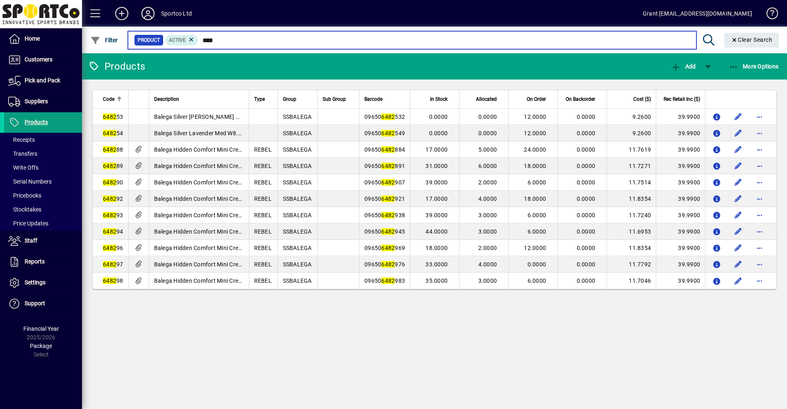  Describe the element at coordinates (43, 262) in the screenshot. I see `a: Reports` at that location.